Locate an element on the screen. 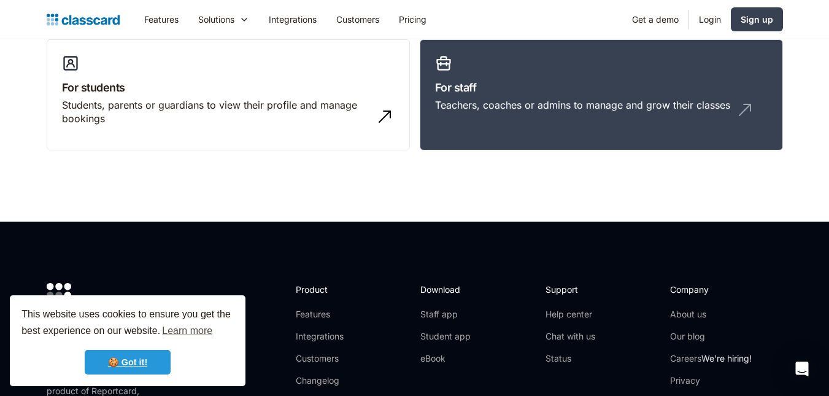 The height and width of the screenshot is (396, 829). div: cookieconsent is located at coordinates (128, 341).